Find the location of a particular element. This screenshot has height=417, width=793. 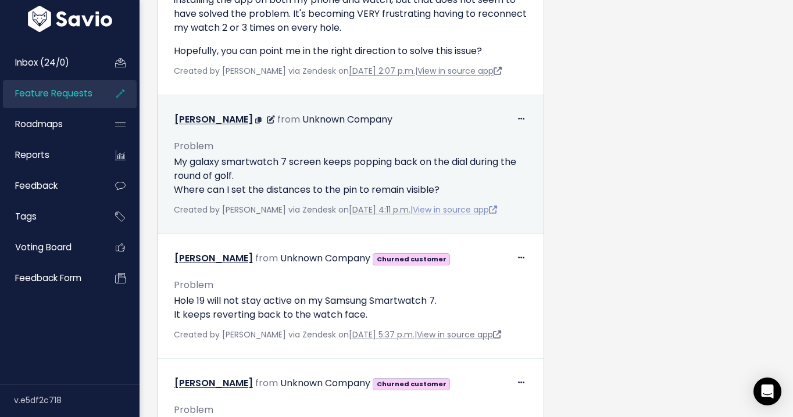

div: Open Intercom Messenger is located at coordinates (767, 392).